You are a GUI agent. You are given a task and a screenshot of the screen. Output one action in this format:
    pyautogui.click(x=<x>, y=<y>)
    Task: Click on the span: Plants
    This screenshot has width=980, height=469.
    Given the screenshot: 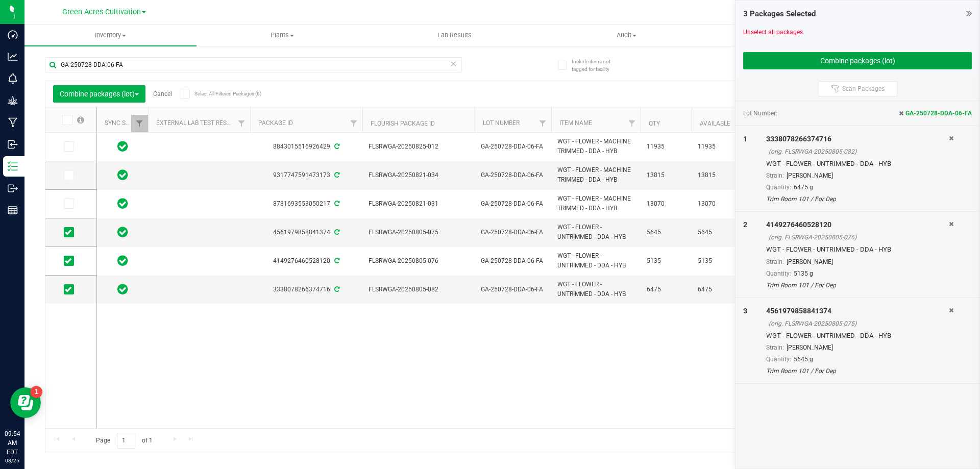 What is the action you would take?
    pyautogui.click(x=282, y=35)
    